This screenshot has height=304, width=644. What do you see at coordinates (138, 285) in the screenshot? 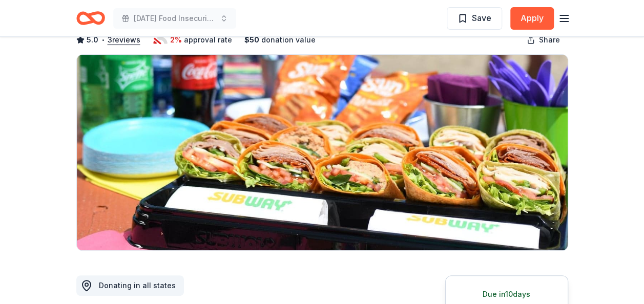
I see `span: Donating in all states` at bounding box center [138, 285].